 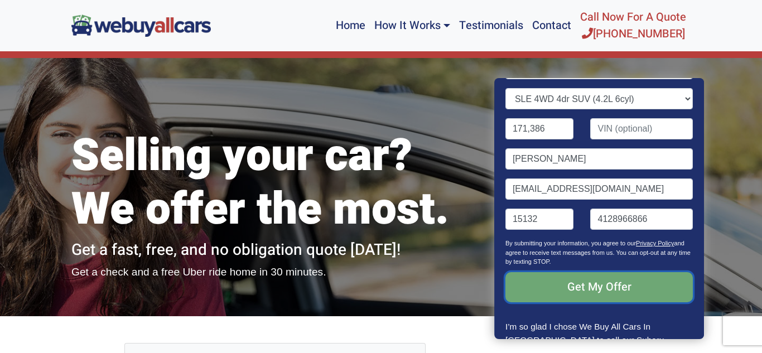 I want to click on p: Get a check and a free Uber ride home in 30 minutes., so click(x=275, y=272).